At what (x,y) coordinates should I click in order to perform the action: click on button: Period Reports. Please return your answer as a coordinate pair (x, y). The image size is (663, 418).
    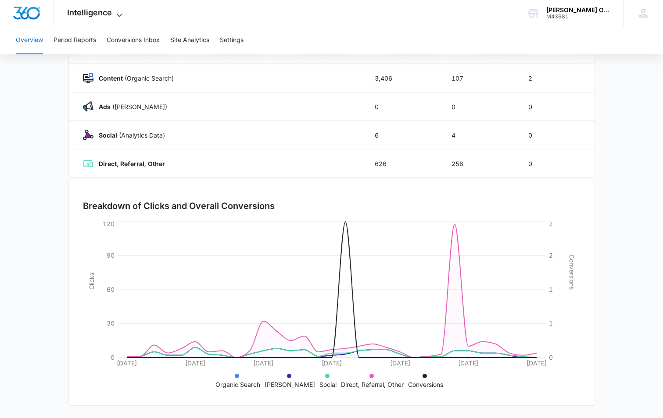
    Looking at the image, I should click on (75, 40).